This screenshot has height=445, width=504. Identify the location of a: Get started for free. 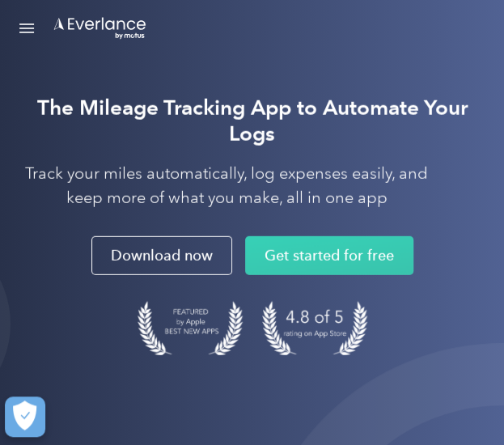
(329, 255).